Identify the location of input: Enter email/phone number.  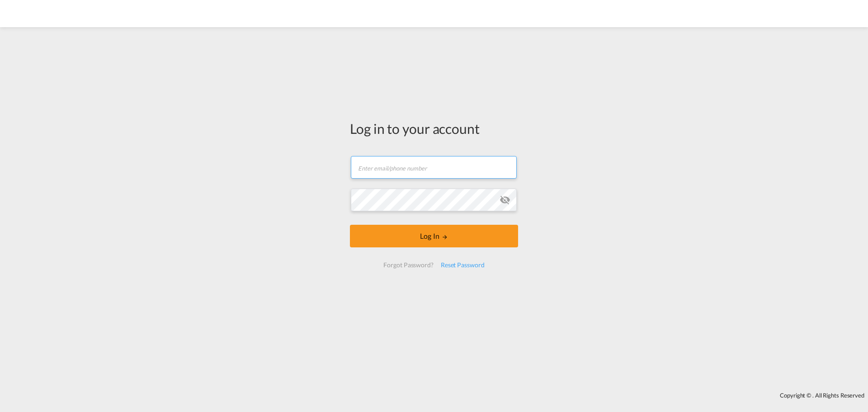
(434, 167).